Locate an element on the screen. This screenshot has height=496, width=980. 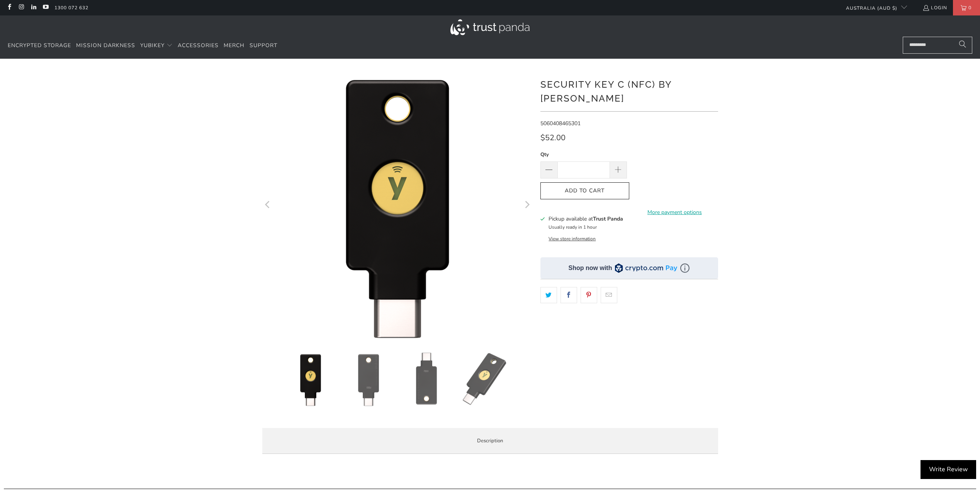
button: Add to Cart is located at coordinates (585, 191).